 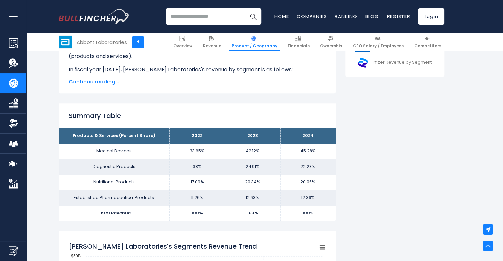 What do you see at coordinates (114, 182) in the screenshot?
I see `td: Nutritional Products` at bounding box center [114, 182].